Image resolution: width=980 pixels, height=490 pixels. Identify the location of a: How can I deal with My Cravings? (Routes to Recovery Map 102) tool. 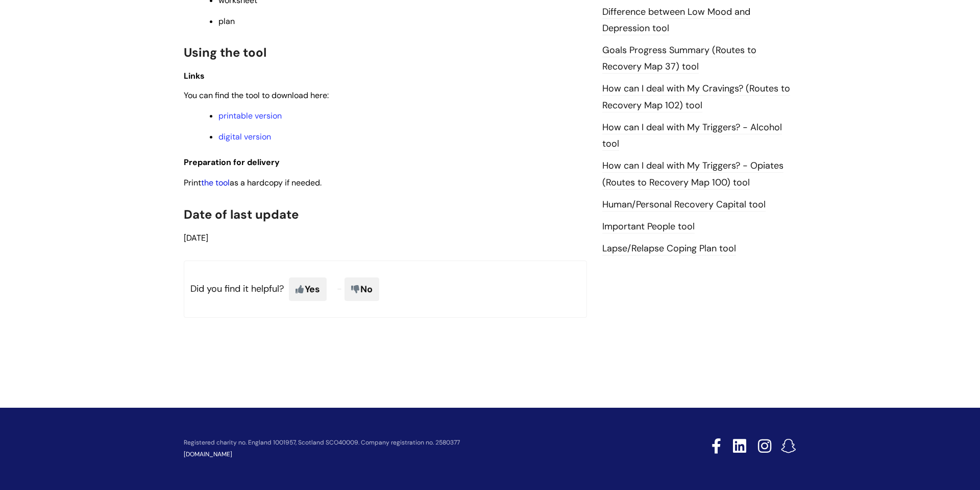
(696, 97).